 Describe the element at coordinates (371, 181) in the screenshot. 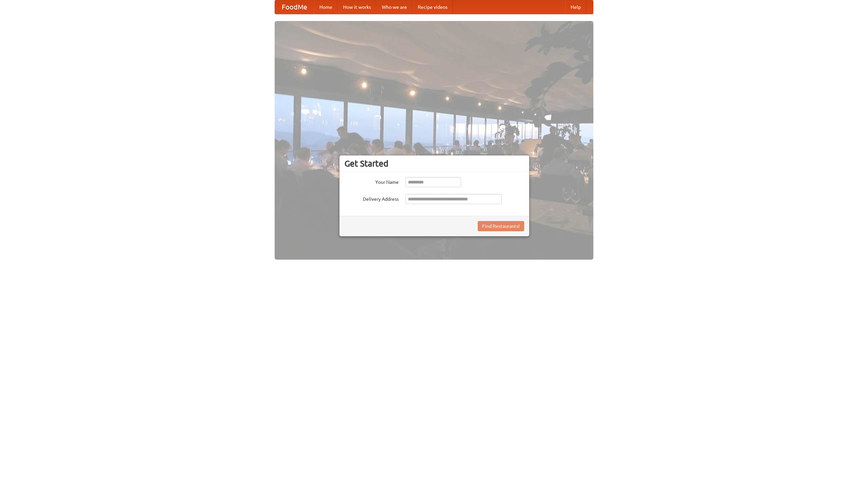

I see `label: Your Name` at that location.